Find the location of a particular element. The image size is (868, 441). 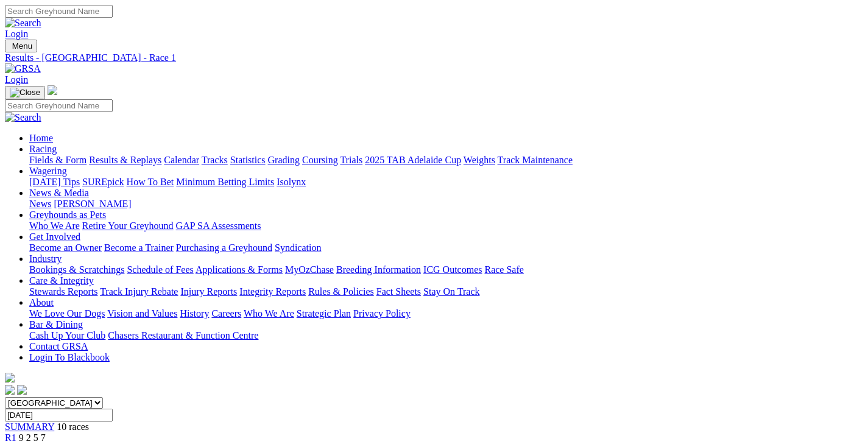

a: Stewards Reports is located at coordinates (63, 292).